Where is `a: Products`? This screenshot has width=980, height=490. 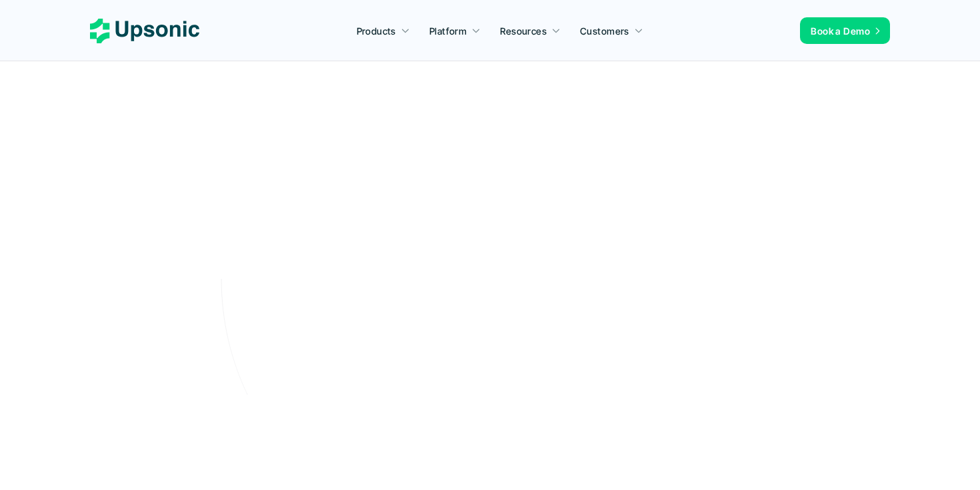
a: Products is located at coordinates (383, 30).